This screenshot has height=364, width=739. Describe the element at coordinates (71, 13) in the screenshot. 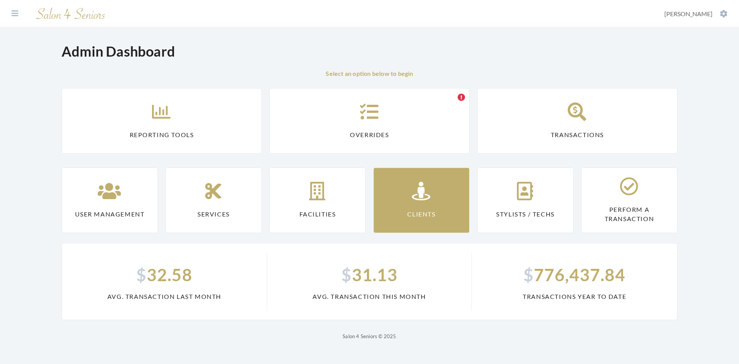

I see `img: Salon 4 Seniors` at that location.